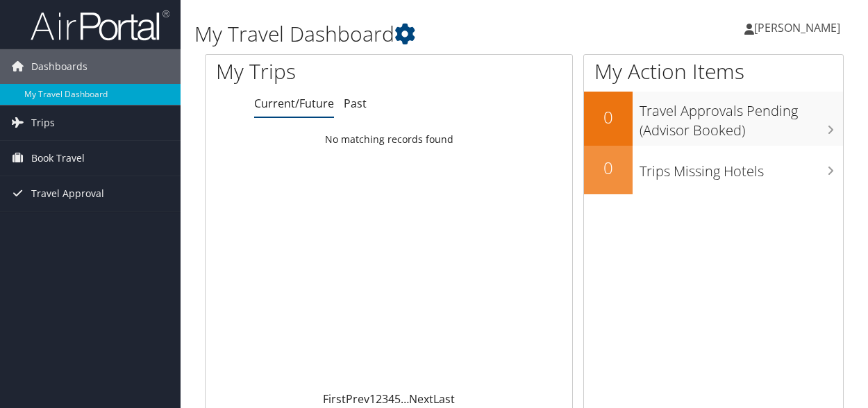 Image resolution: width=868 pixels, height=408 pixels. What do you see at coordinates (294, 103) in the screenshot?
I see `a: Current/Future` at bounding box center [294, 103].